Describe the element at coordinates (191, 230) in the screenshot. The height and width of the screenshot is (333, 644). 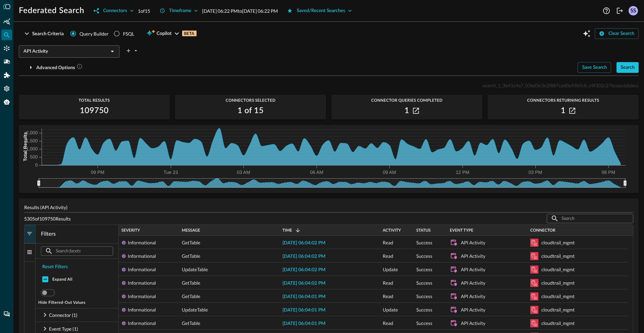
I see `span: Message` at that location.